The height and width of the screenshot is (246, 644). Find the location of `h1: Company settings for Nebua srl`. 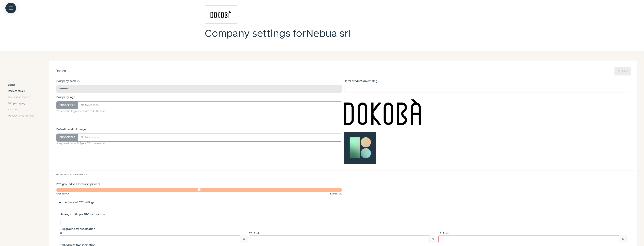

h1: Company settings for Nebua srl is located at coordinates (303, 34).